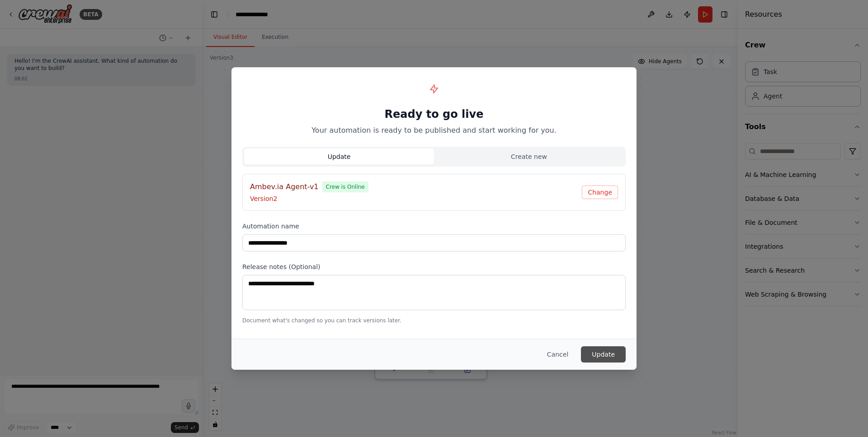  I want to click on p: Document what's changed so you can track versions later., so click(434, 321).